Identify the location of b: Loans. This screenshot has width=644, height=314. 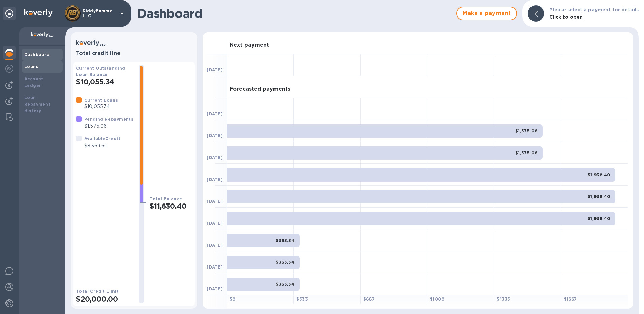
(31, 66).